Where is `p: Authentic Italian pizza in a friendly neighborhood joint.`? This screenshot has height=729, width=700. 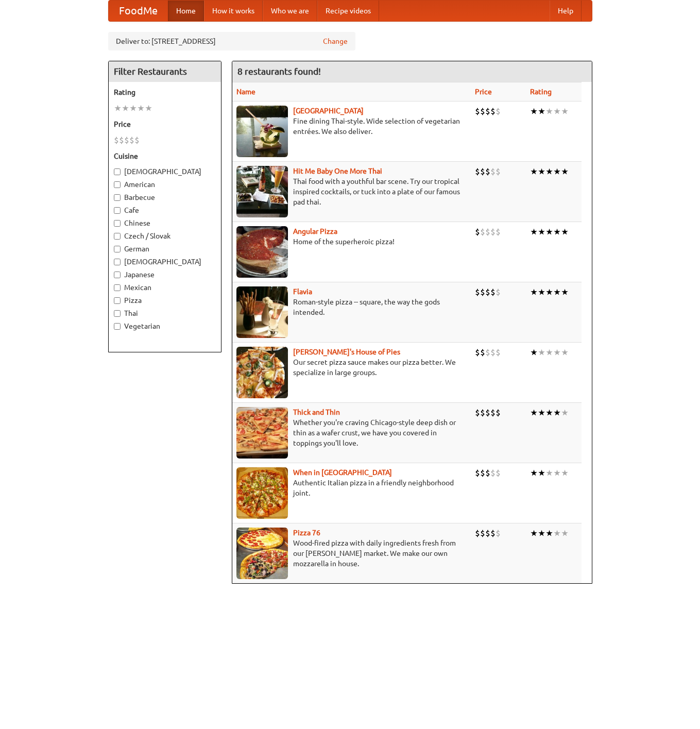
p: Authentic Italian pizza in a friendly neighborhood joint. is located at coordinates (352, 488).